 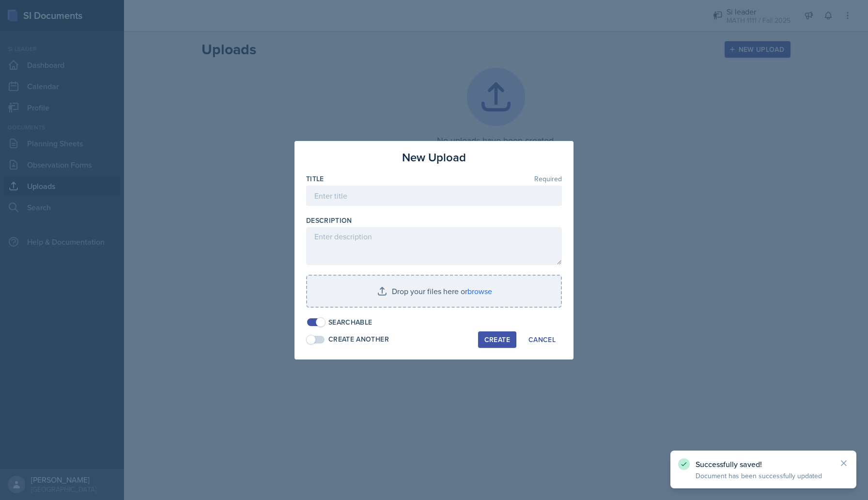 What do you see at coordinates (548, 179) in the screenshot?
I see `span: Required` at bounding box center [548, 179].